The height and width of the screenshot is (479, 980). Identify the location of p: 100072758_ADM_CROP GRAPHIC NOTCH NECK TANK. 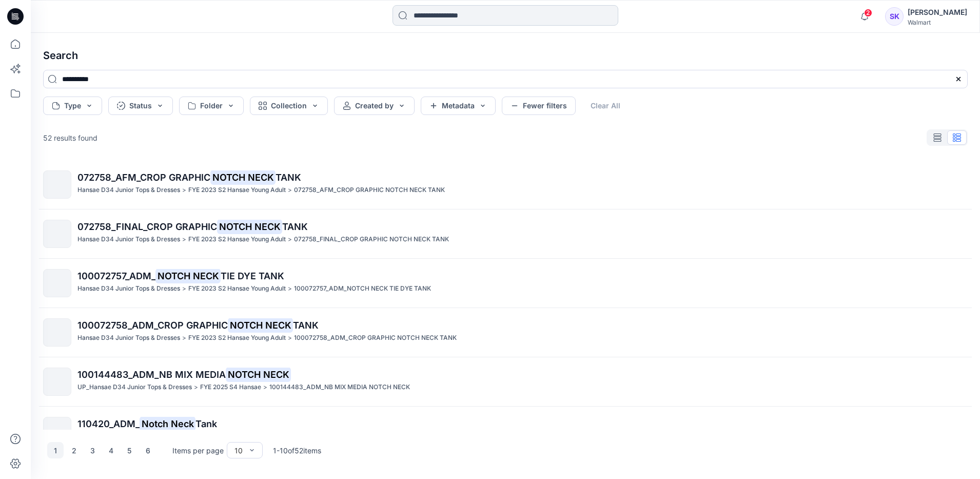
(375, 338).